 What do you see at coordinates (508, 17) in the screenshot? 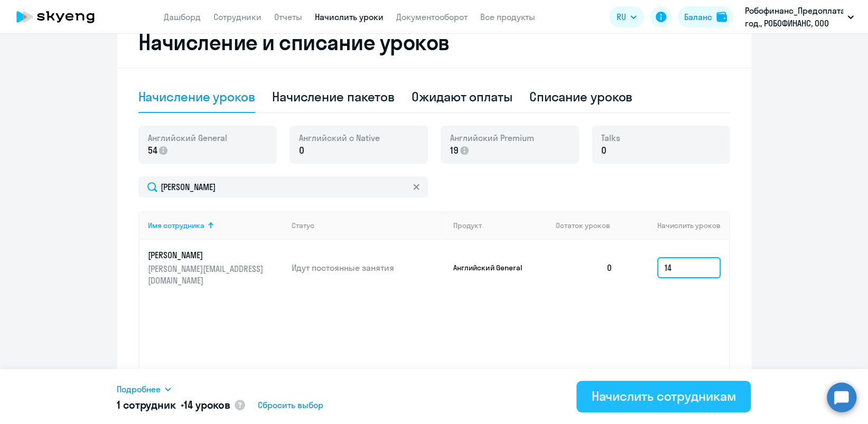
I see `a: Все продукты` at bounding box center [508, 17].